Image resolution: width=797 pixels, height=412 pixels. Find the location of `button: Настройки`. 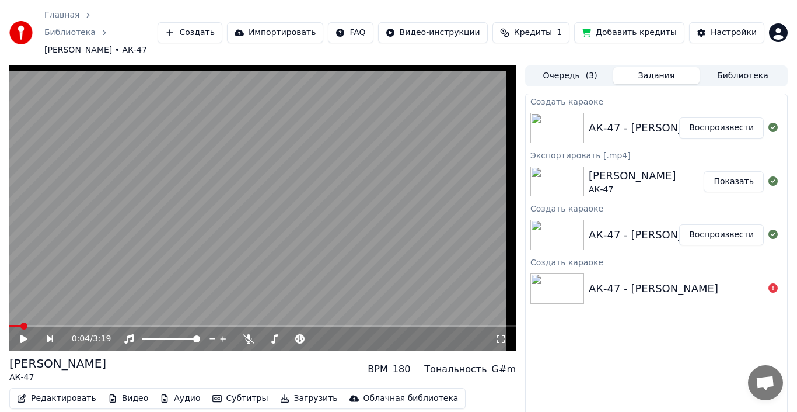

button: Настройки is located at coordinates (727, 33).